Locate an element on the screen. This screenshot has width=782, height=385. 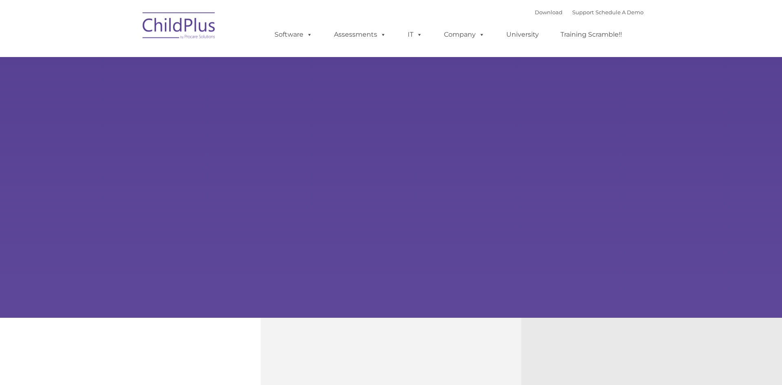
a: Download is located at coordinates (549, 12).